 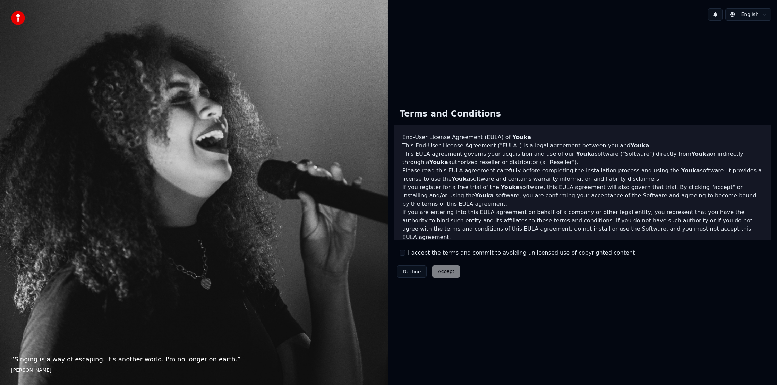 What do you see at coordinates (521, 253) in the screenshot?
I see `label: I accept the terms and commit to avoiding unlicensed use of copyrighted content` at bounding box center [521, 253].